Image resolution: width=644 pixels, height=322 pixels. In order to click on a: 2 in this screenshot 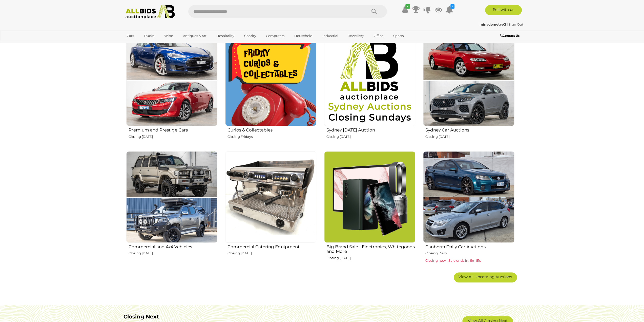, I will do `click(449, 10)`.